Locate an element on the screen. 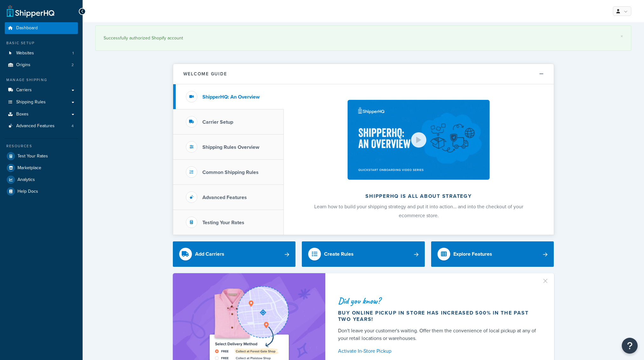 The width and height of the screenshot is (644, 360). div: Basic Setup is located at coordinates (41, 43).